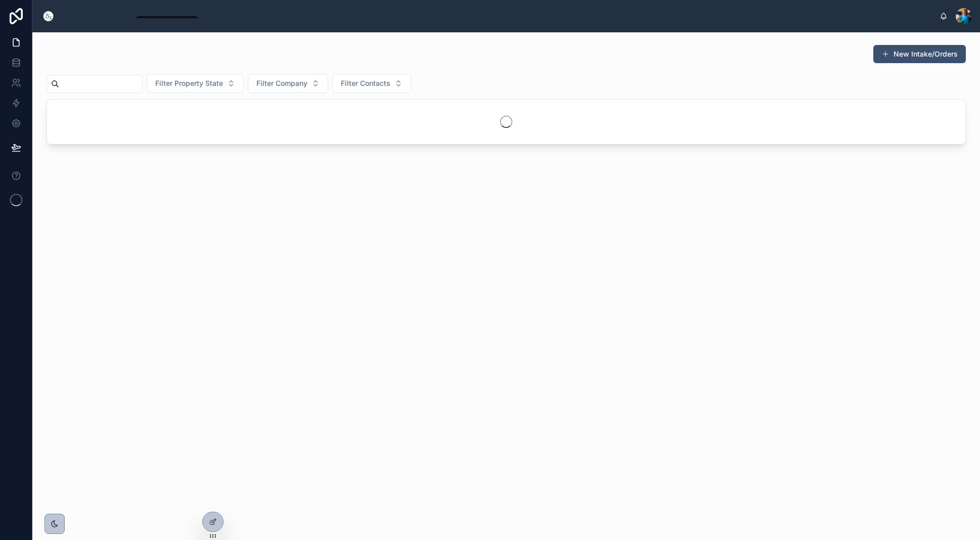  What do you see at coordinates (919, 54) in the screenshot?
I see `button: New Intake/Orders` at bounding box center [919, 54].